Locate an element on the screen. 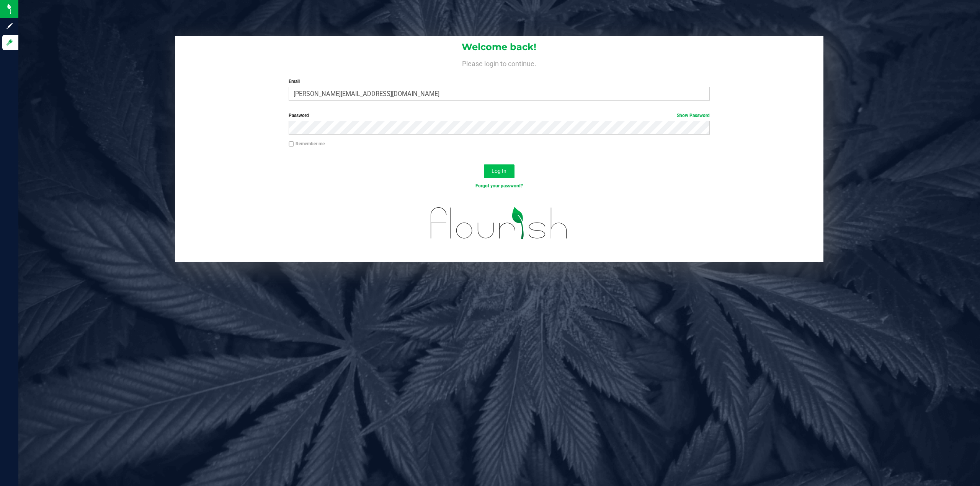 Image resolution: width=980 pixels, height=486 pixels. button: Log In is located at coordinates (499, 172).